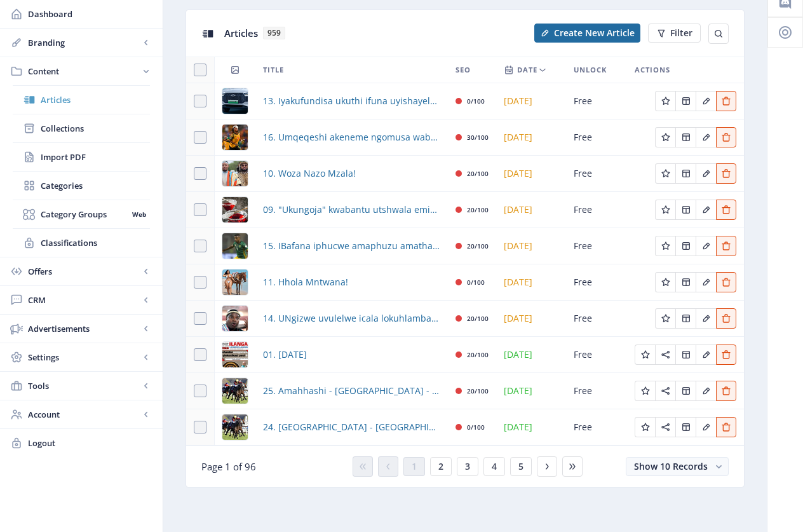 Image resolution: width=803 pixels, height=532 pixels. I want to click on img: 9dc5f20f-e72d-4b82-a281-75a91965e806.png, so click(235, 137).